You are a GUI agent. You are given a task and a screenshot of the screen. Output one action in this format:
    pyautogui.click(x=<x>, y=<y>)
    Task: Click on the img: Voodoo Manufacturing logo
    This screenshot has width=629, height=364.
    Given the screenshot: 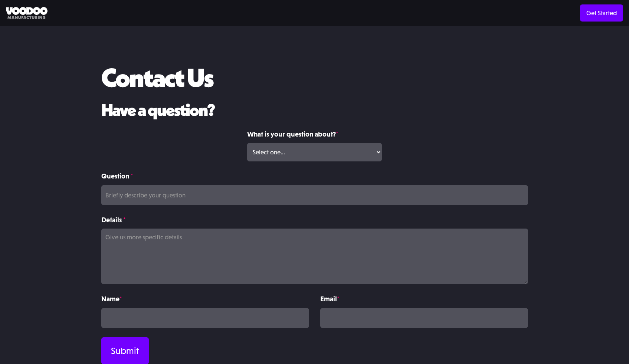 What is the action you would take?
    pyautogui.click(x=27, y=13)
    